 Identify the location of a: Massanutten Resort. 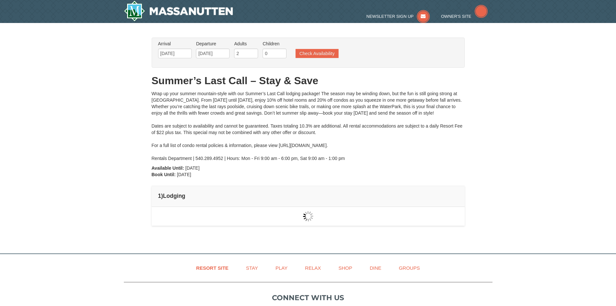
(179, 11).